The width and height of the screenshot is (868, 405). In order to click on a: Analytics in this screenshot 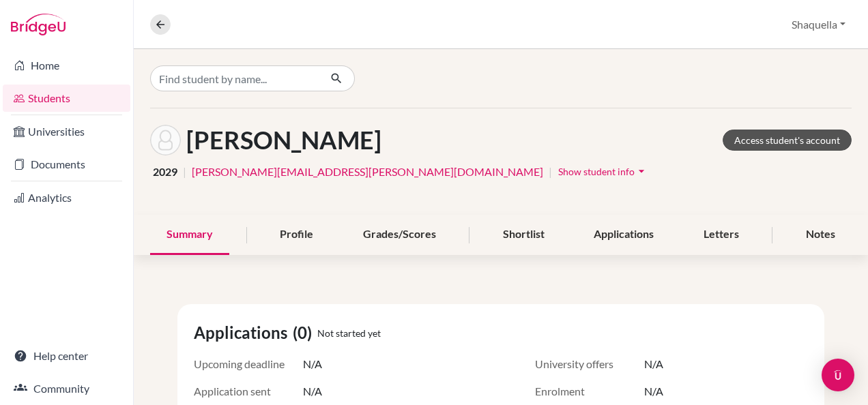, I will do `click(66, 198)`.